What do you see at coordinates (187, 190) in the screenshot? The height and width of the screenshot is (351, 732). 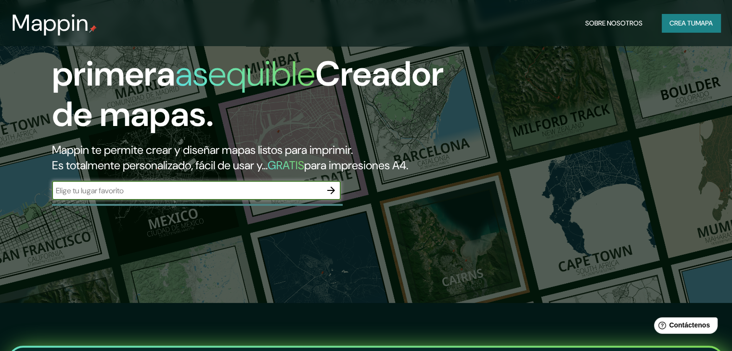 I see `input: Elige tu lugar favorito` at bounding box center [187, 190].